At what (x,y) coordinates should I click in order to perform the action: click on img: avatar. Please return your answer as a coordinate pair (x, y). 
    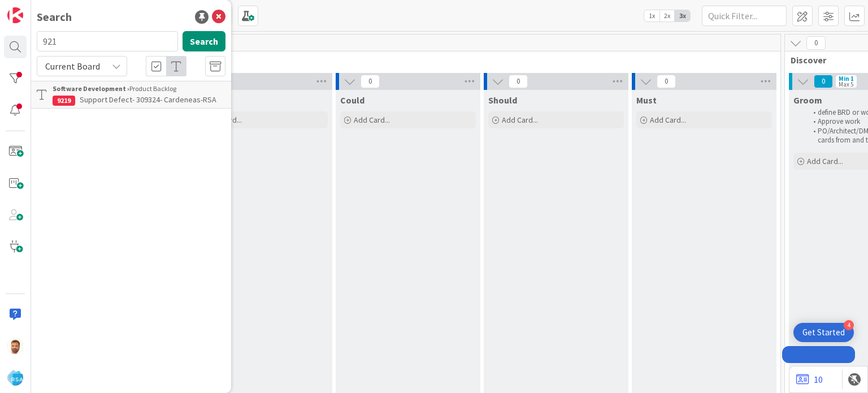
    Looking at the image, I should click on (15, 378).